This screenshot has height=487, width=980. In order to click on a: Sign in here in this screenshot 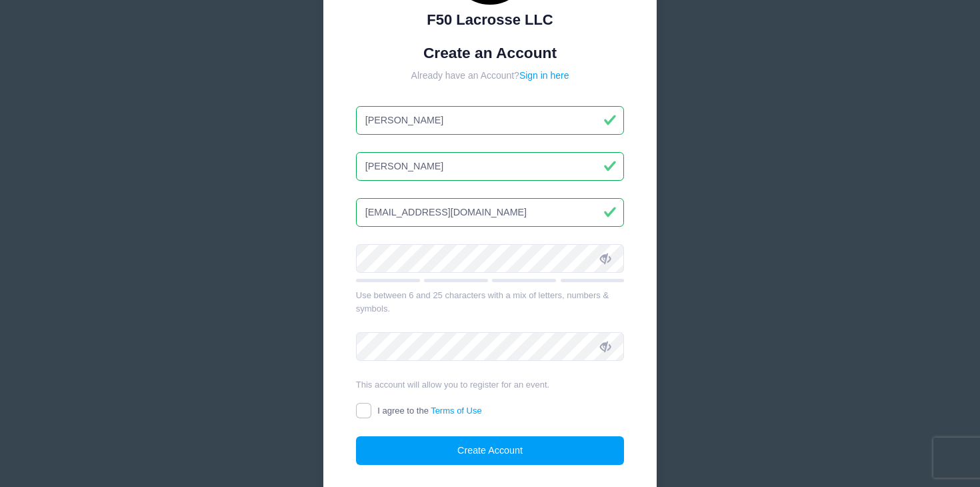, I will do `click(544, 76)`.